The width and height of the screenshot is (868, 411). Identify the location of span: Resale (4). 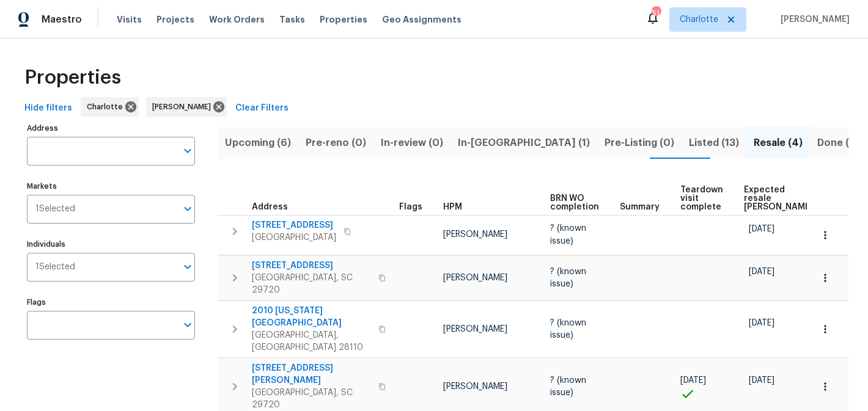
(778, 143).